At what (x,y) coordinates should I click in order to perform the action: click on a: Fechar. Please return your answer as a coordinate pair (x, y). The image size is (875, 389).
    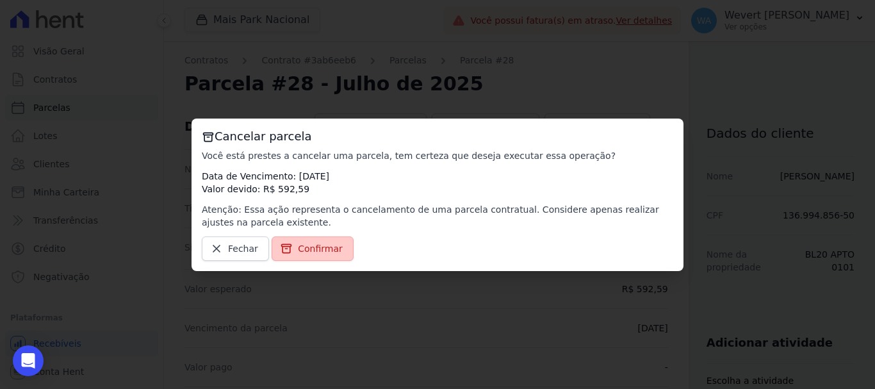
    Looking at the image, I should click on (235, 248).